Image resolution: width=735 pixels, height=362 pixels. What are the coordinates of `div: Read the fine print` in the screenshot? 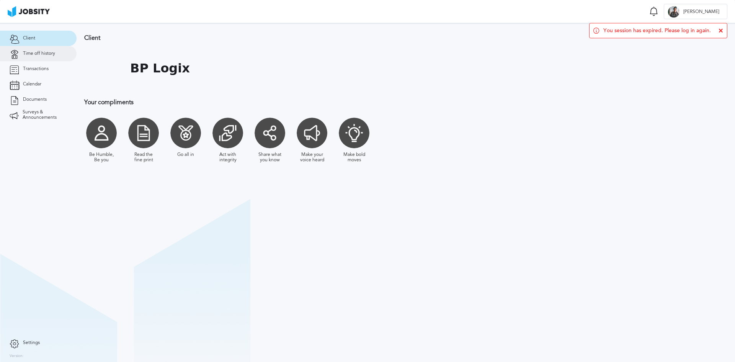 It's located at (143, 157).